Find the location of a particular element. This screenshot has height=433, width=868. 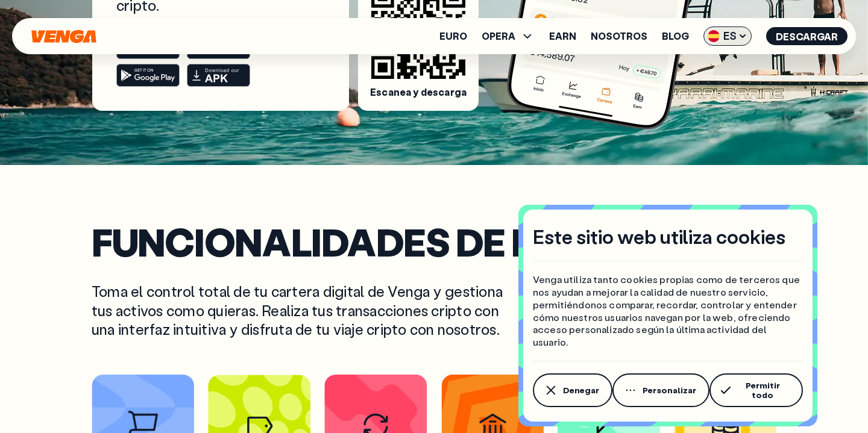

span: ES is located at coordinates (727, 37).